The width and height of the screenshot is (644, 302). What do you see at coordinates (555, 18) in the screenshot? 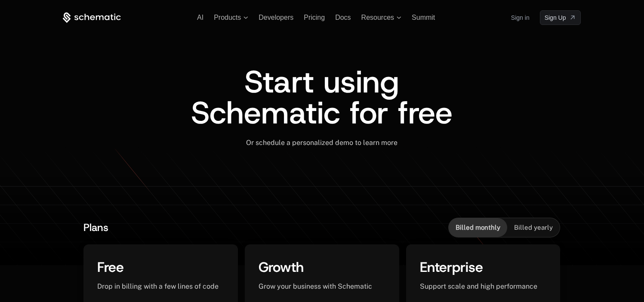
I see `span: Sign Up` at bounding box center [555, 18].